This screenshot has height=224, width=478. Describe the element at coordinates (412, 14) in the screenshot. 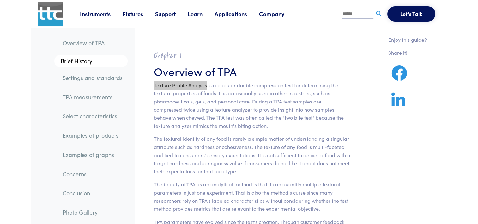

I see `button: Let's Talk` at that location.